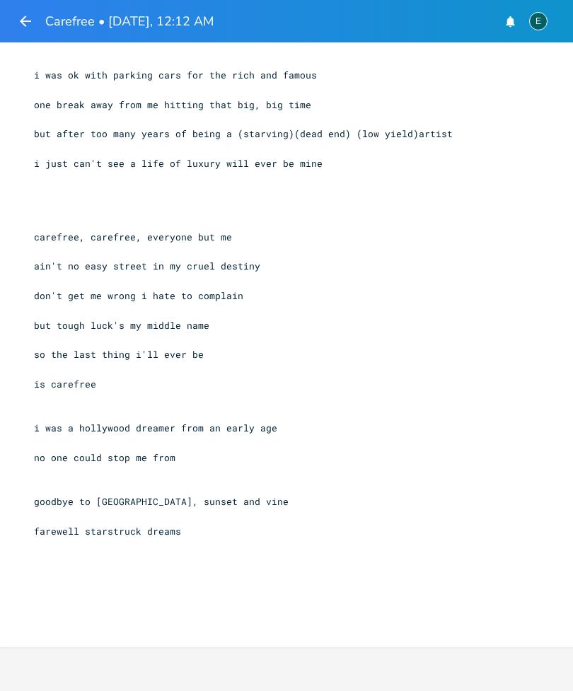  I want to click on span: but tough luck's my middle name, so click(122, 325).